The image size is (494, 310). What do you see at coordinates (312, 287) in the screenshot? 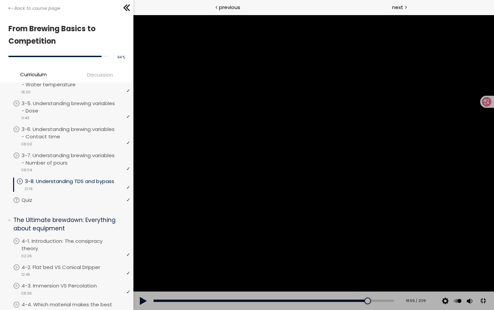
I see `button: Video quality` at bounding box center [312, 287].